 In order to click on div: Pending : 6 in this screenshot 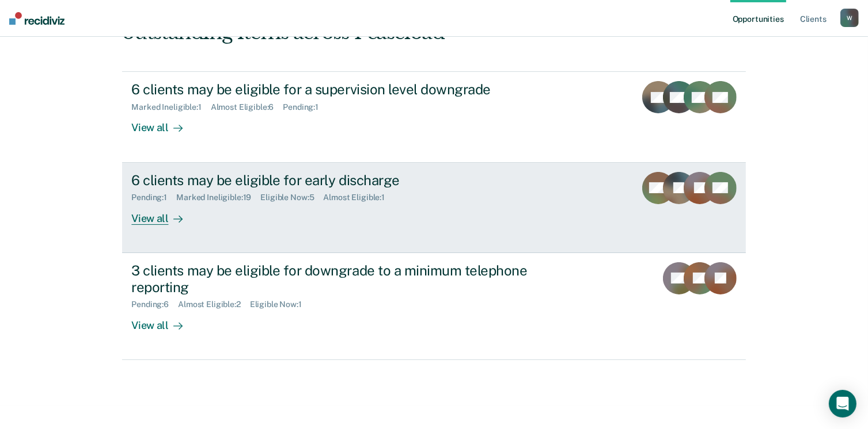, I will do `click(154, 305)`.